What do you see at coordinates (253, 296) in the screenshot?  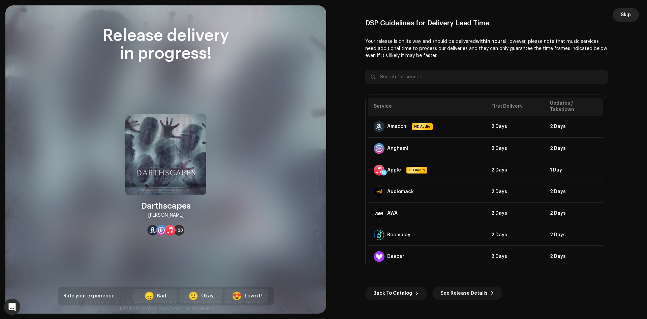 I see `div: Love it!` at bounding box center [253, 296].